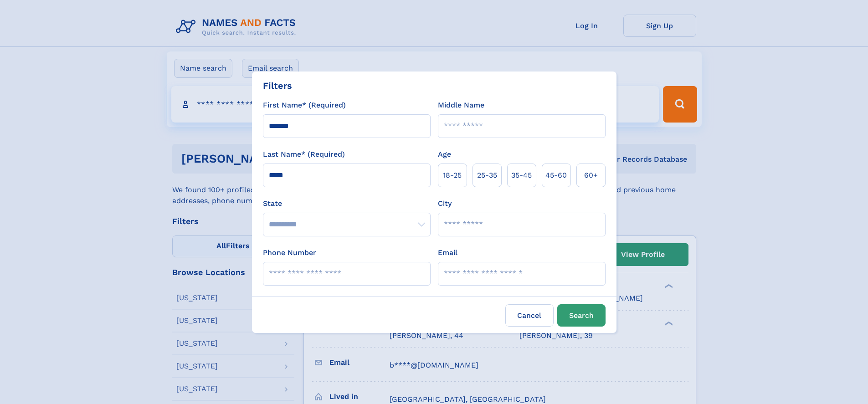 The height and width of the screenshot is (404, 868). Describe the element at coordinates (555, 175) in the screenshot. I see `span: 45‑60` at that location.